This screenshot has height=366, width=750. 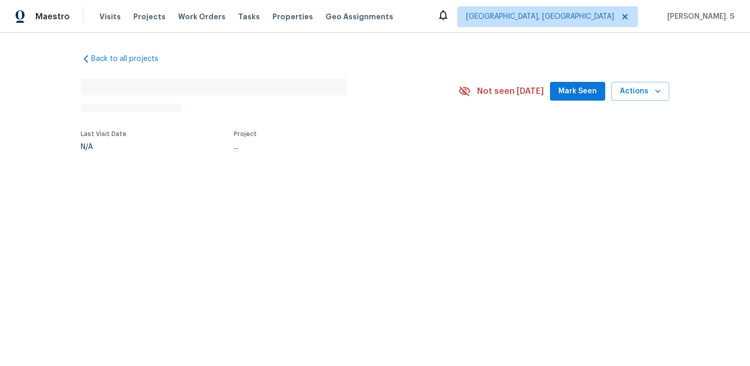 I want to click on span: Last Visit Date, so click(x=104, y=134).